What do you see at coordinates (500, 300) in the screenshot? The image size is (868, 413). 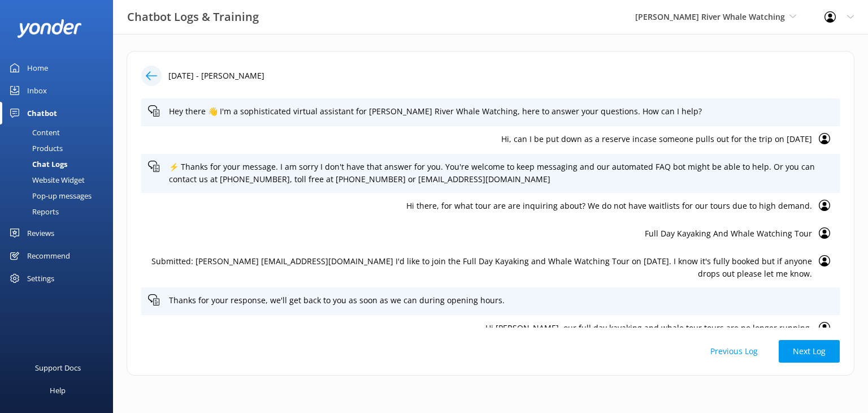 I see `p: Thanks for your response, we'll get back to you as soon as we can during opening hours.` at bounding box center [500, 300].